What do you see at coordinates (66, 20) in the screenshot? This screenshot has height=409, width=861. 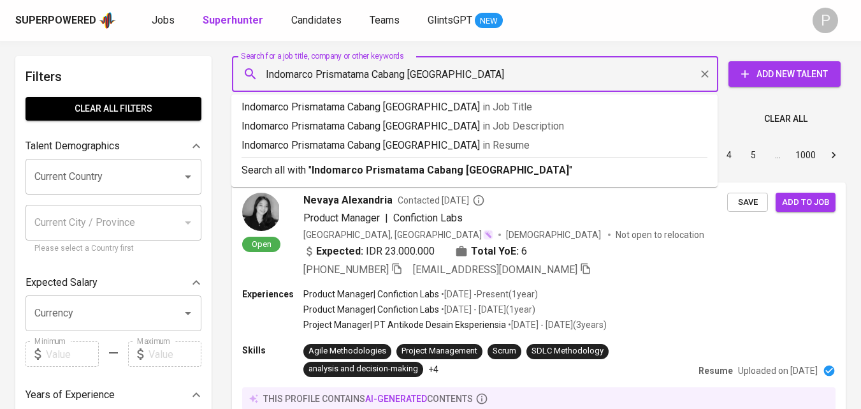 I see `a: Superpoweredapp logo` at bounding box center [66, 20].